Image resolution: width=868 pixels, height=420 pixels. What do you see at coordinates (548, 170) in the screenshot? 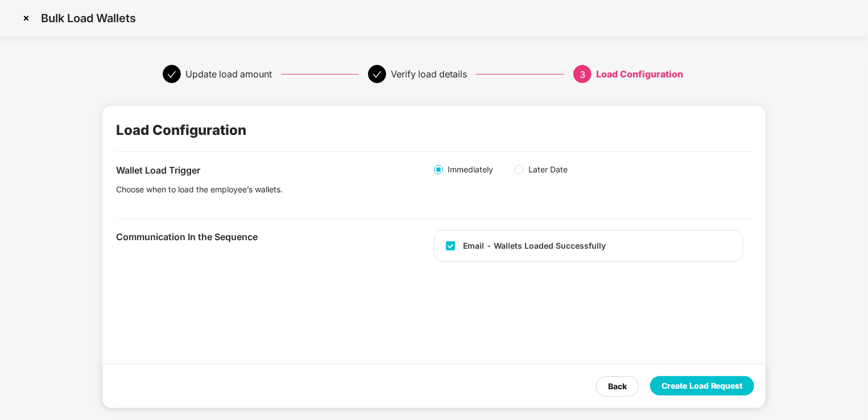
I see `span: Later Date` at bounding box center [548, 170].